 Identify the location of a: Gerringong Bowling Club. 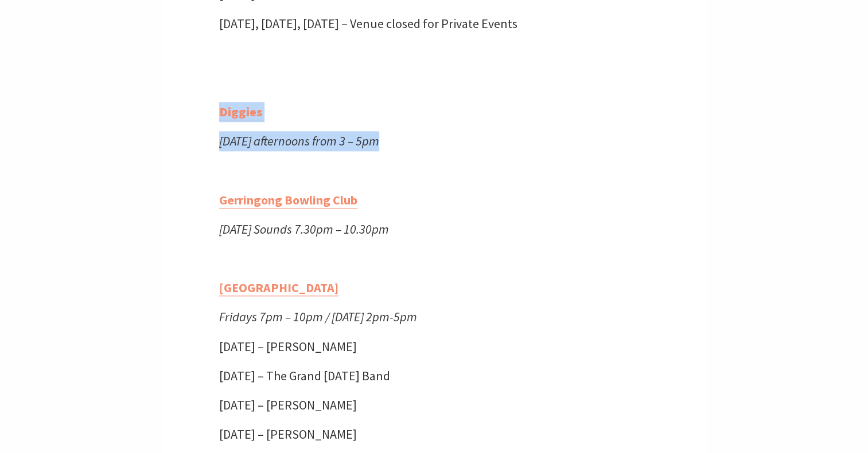
(288, 200).